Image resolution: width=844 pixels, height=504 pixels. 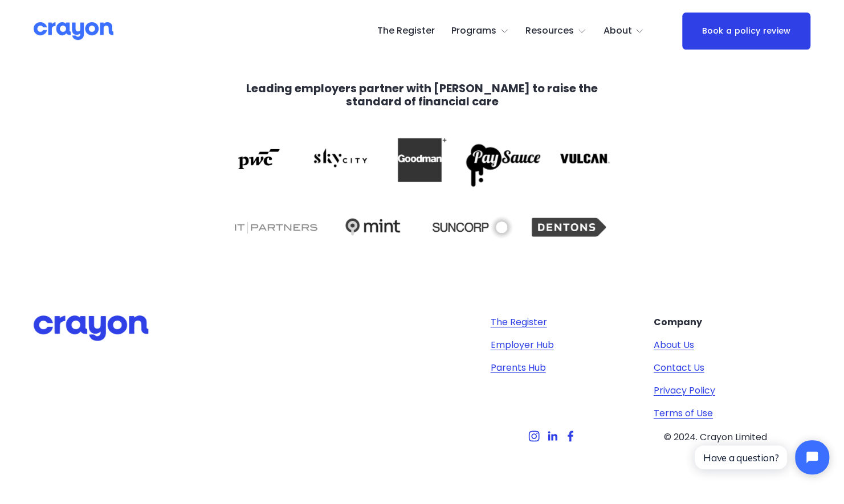 What do you see at coordinates (534, 436) in the screenshot?
I see `a: Instagram` at bounding box center [534, 436].